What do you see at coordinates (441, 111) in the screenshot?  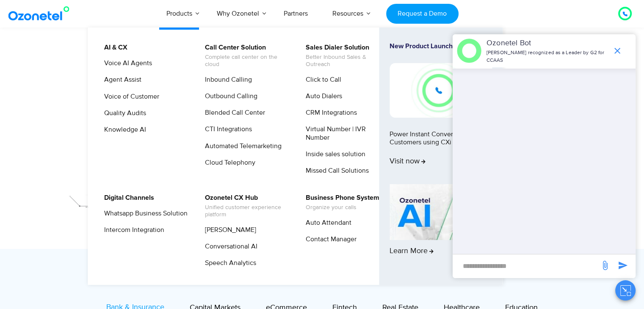 I see `a: New Product LaunchPower Instant Conversations with Customers using CXi SwitchVisit now` at bounding box center [441, 111].